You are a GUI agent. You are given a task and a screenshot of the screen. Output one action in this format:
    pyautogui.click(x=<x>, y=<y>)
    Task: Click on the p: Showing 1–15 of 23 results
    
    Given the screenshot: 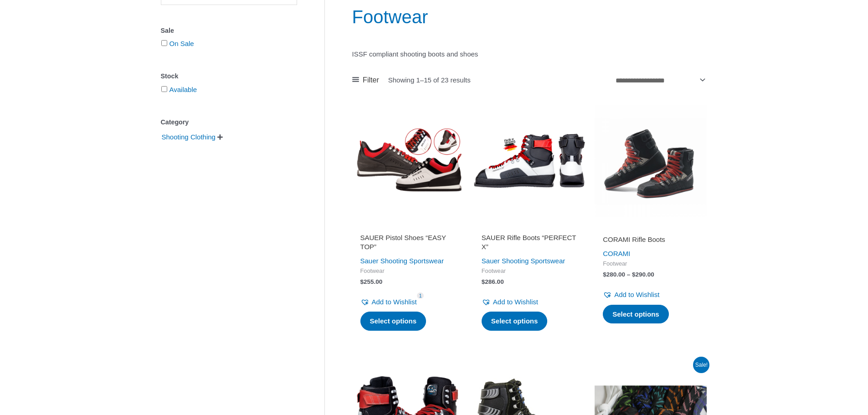 What is the action you would take?
    pyautogui.click(x=430, y=80)
    